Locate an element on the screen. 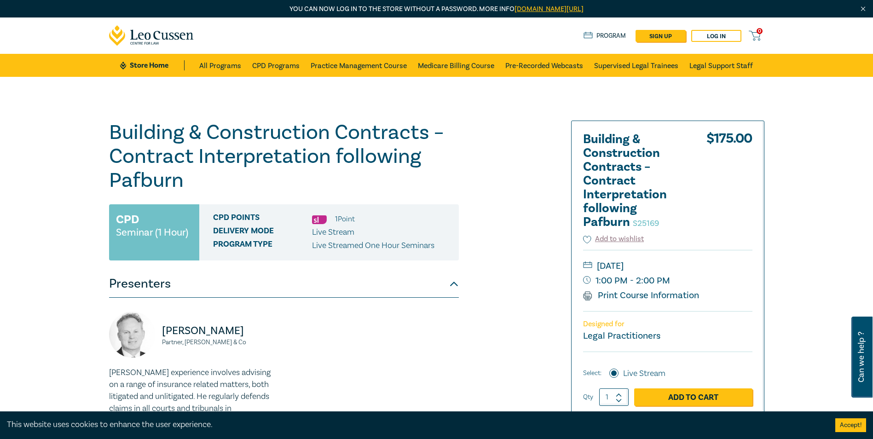 The image size is (873, 439). a: Print Course Information is located at coordinates (641, 296).